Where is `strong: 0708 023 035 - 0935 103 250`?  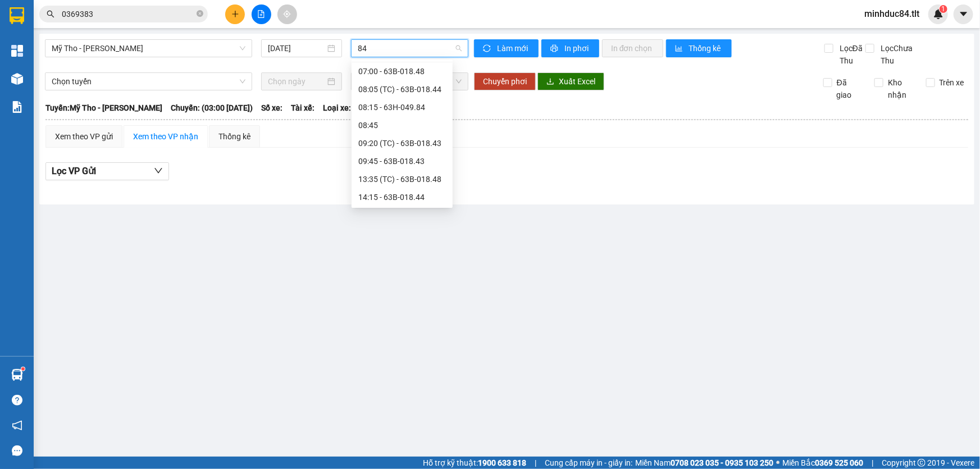 strong: 0708 023 035 - 0935 103 250 is located at coordinates (722, 462).